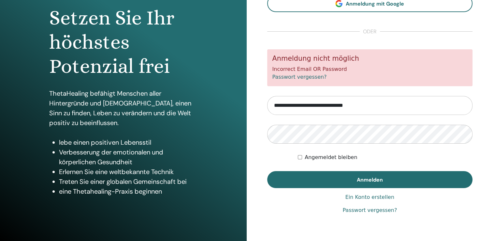  Describe the element at coordinates (375, 4) in the screenshot. I see `span: Anmeldung mit Google` at that location.